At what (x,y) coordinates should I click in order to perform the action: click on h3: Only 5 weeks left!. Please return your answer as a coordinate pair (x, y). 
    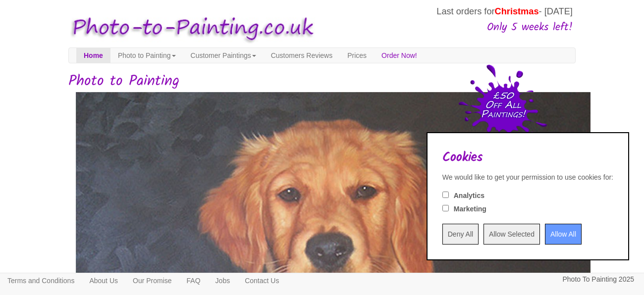
    Looking at the image, I should click on (446, 28).